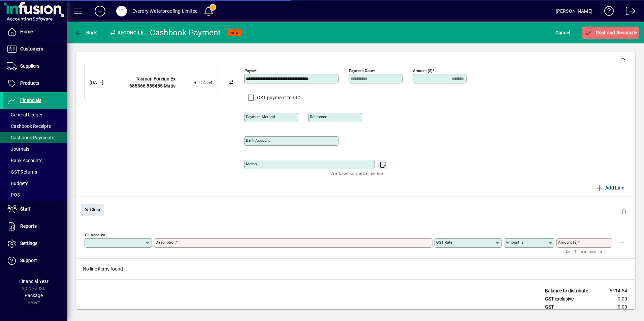 Image resolution: width=644 pixels, height=321 pixels. What do you see at coordinates (35, 49) in the screenshot?
I see `a: Customers` at bounding box center [35, 49].